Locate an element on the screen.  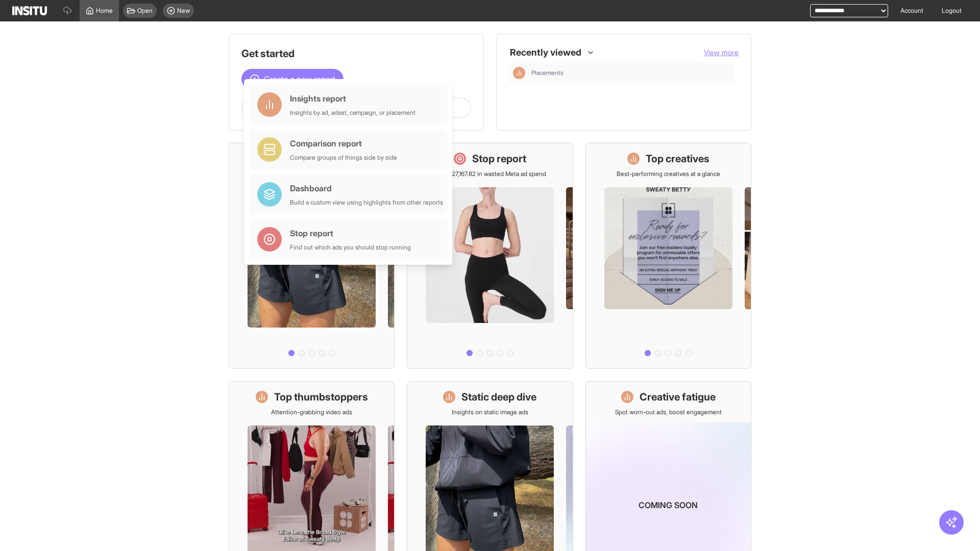
div: Build a custom view using highlights from other reports is located at coordinates (367, 202).